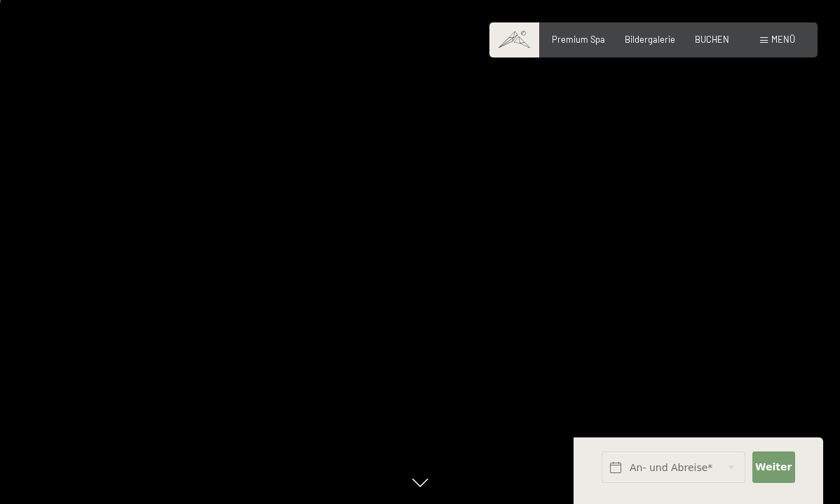 The image size is (840, 504). I want to click on span: Premium Spa, so click(579, 40).